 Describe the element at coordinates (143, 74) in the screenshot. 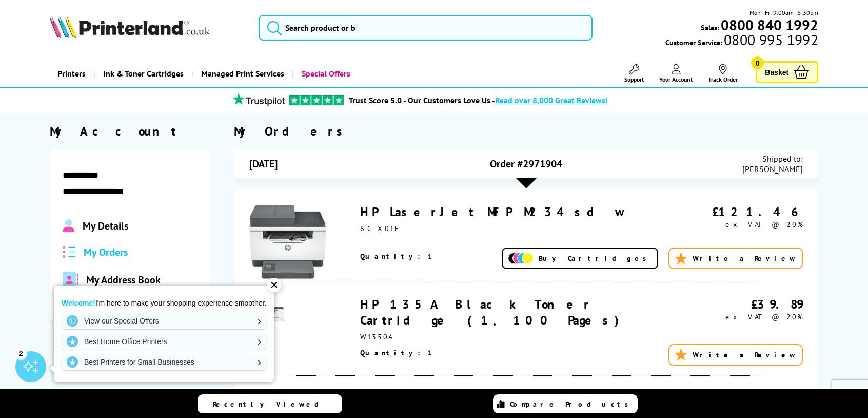

I see `span: Ink & Toner Cartridges` at that location.